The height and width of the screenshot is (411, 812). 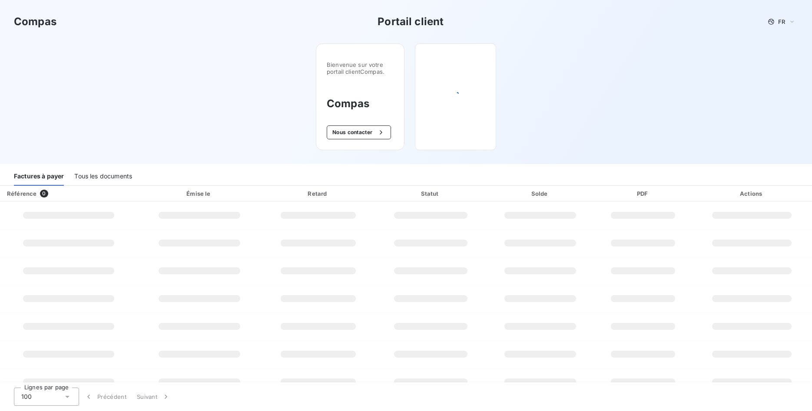 What do you see at coordinates (103, 177) in the screenshot?
I see `div: Tous les documents` at bounding box center [103, 177].